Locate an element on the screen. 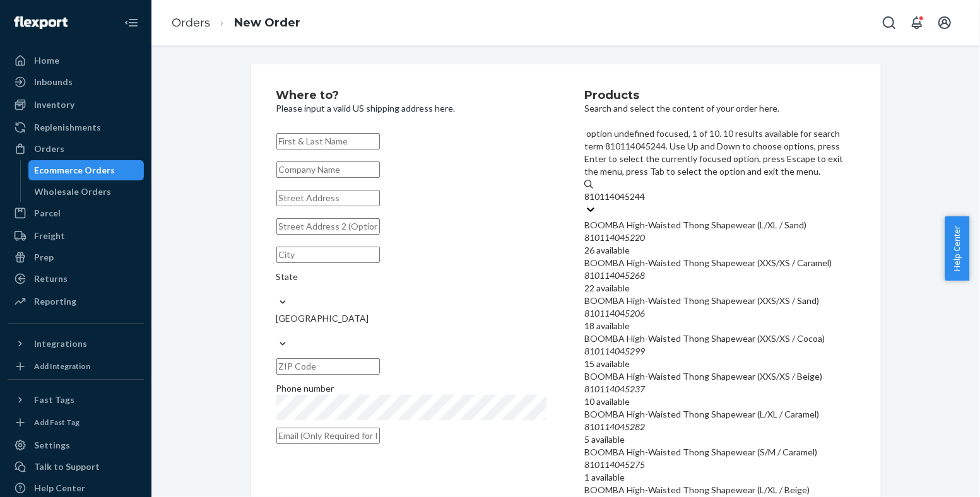  div: Add Fast Tag is located at coordinates (57, 422).